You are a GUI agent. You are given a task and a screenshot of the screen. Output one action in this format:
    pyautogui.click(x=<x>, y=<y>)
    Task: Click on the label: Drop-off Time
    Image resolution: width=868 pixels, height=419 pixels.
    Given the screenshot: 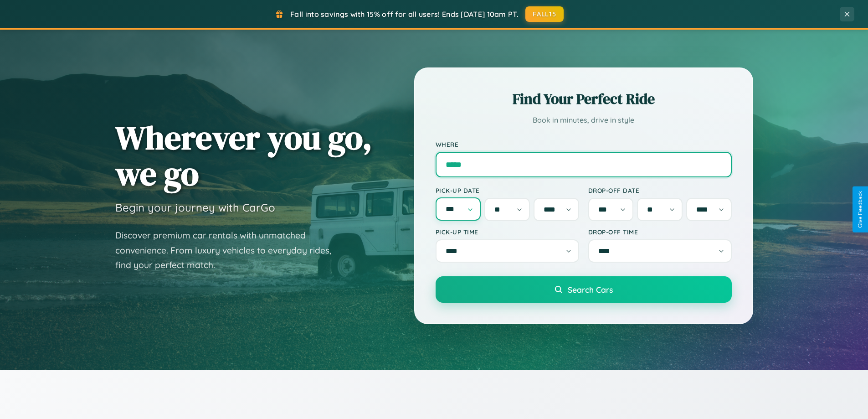 What is the action you would take?
    pyautogui.click(x=660, y=231)
    